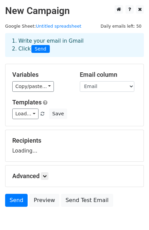  What do you see at coordinates (74, 176) in the screenshot?
I see `h5: Advanced` at bounding box center [74, 176].